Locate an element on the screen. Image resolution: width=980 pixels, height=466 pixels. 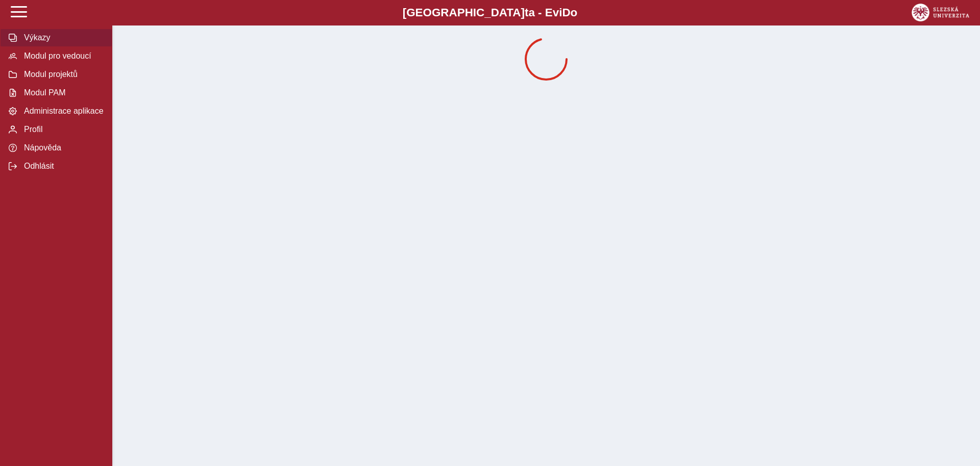
img: logo_web_su.png is located at coordinates (940, 13).